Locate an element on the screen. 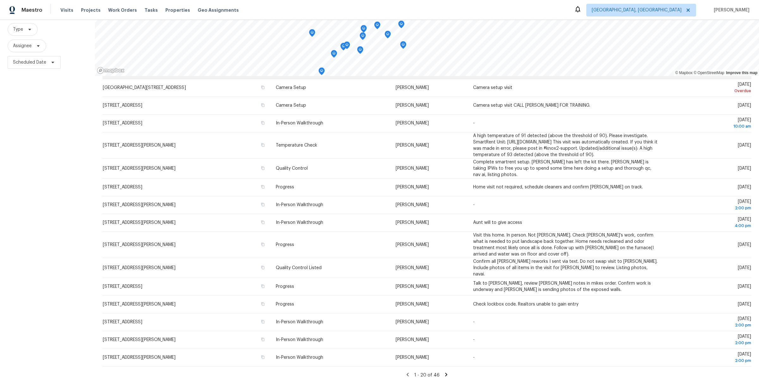 This screenshot has width=759, height=379. a: OpenStreetMap is located at coordinates (709, 73).